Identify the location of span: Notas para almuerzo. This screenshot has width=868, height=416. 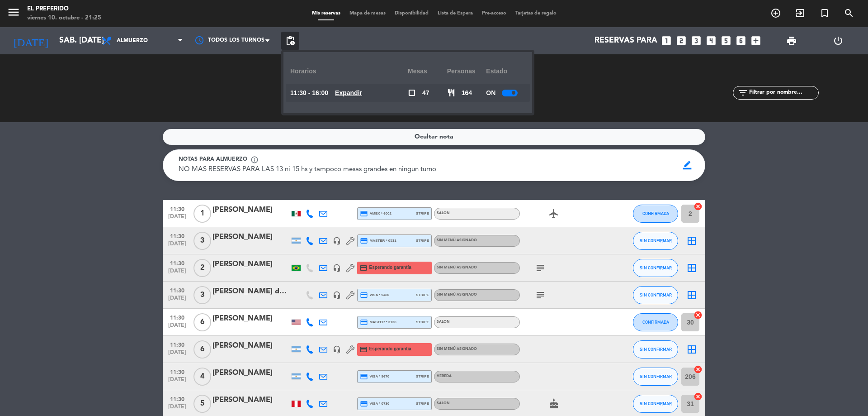
(213, 160).